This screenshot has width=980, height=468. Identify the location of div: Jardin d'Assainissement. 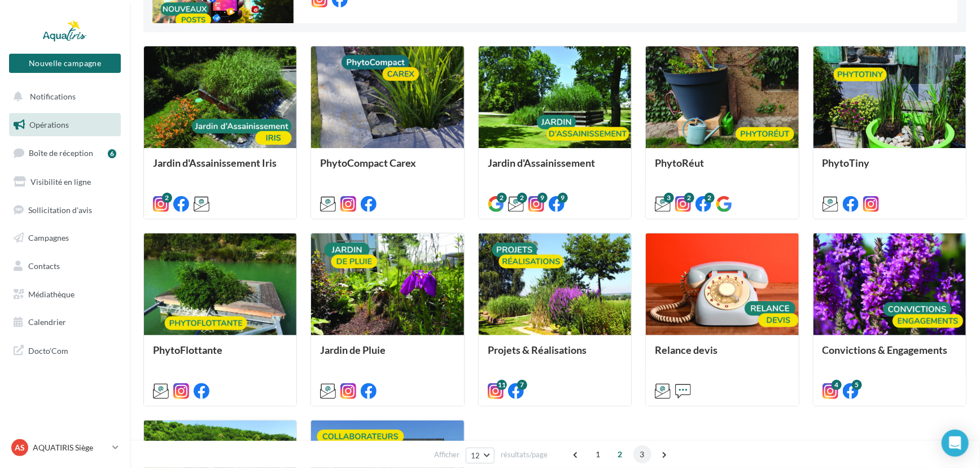
(555, 169).